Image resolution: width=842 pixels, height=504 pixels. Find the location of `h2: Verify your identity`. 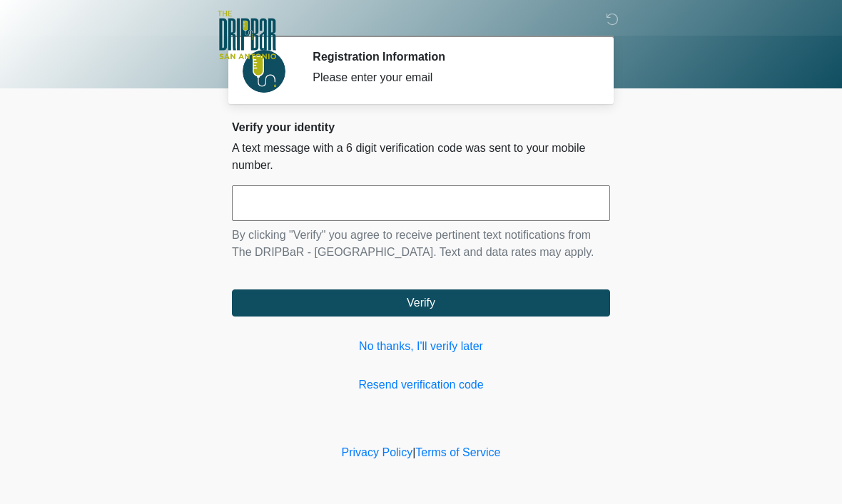

h2: Verify your identity is located at coordinates (421, 127).